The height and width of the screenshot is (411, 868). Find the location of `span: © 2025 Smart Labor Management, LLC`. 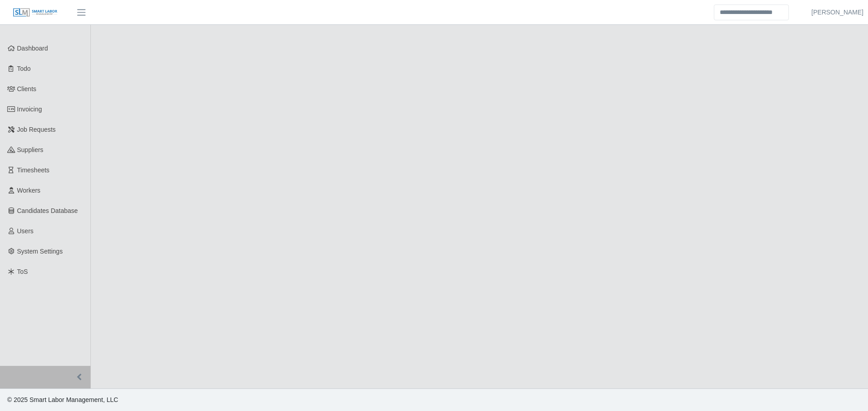

span: © 2025 Smart Labor Management, LLC is located at coordinates (62, 400).